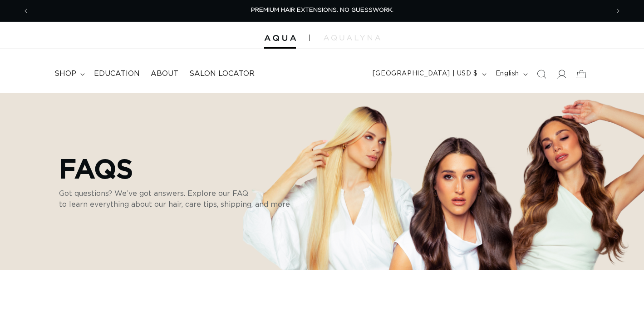 The width and height of the screenshot is (644, 319). What do you see at coordinates (352, 38) in the screenshot?
I see `img: aqualyna.com` at bounding box center [352, 38].